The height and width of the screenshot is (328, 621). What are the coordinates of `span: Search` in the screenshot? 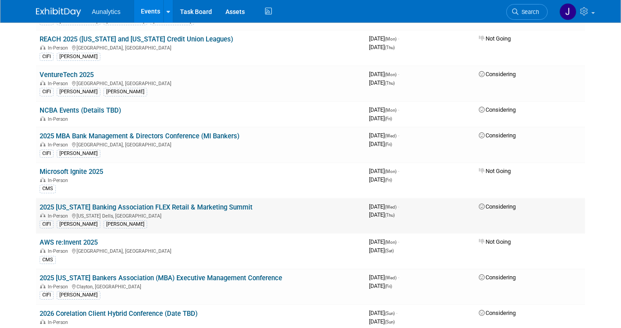 It's located at (529, 12).